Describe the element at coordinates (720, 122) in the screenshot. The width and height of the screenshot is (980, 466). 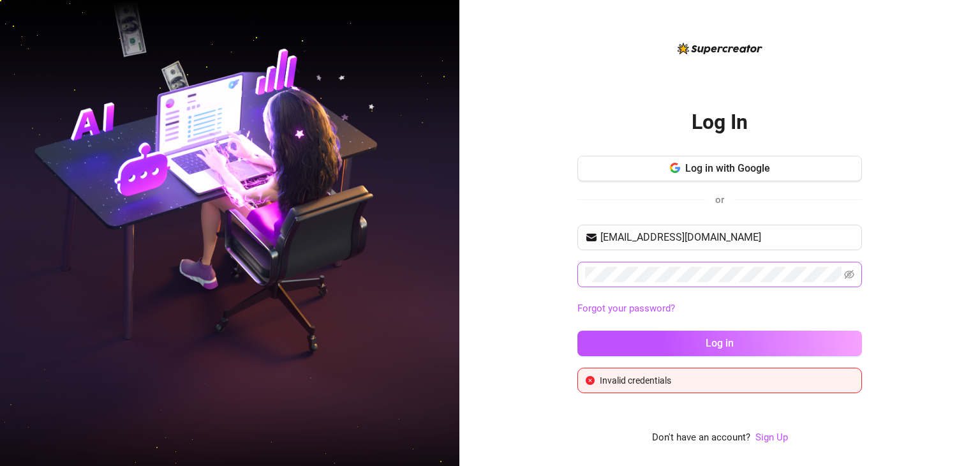
I see `h2: Log In` at that location.